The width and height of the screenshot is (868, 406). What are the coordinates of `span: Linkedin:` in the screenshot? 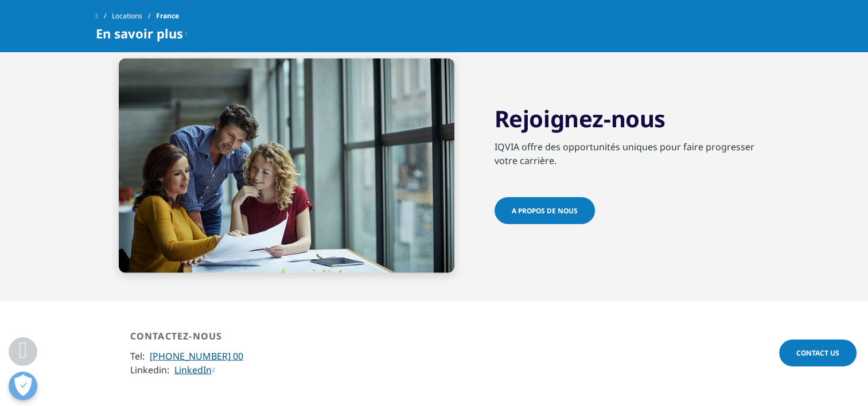 It's located at (150, 370).